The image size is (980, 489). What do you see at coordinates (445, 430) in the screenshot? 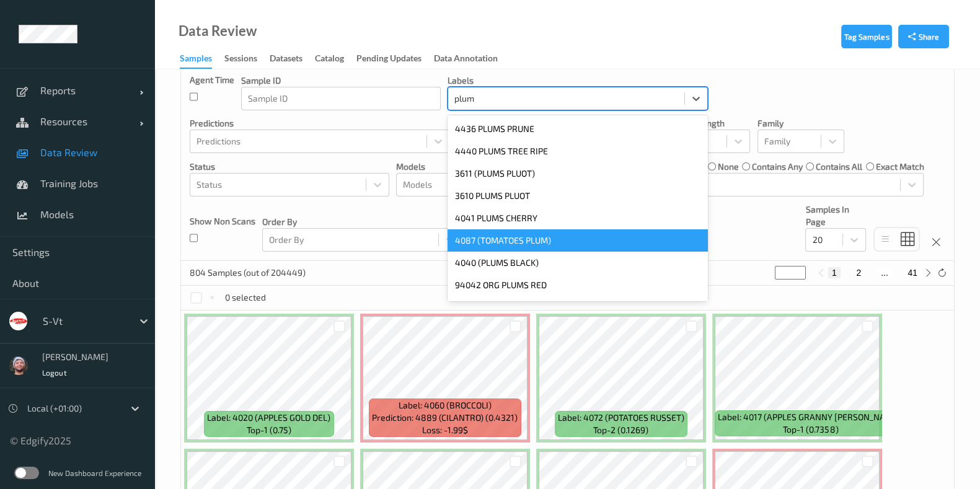
I see `span: Loss: -1.99$` at bounding box center [445, 430].